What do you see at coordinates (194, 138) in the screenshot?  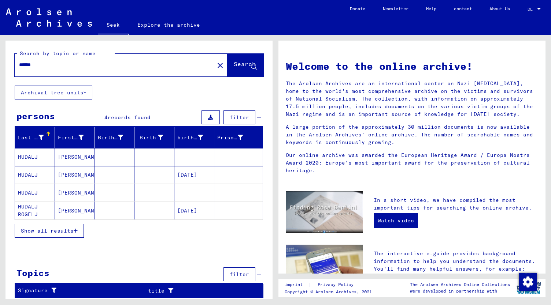 I see `mat-header-cell: birth date` at bounding box center [194, 138].